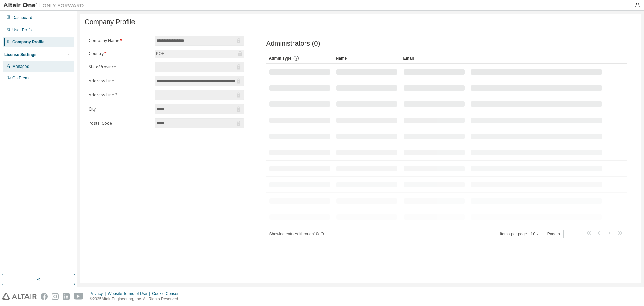  What do you see at coordinates (55, 296) in the screenshot?
I see `img: instagram.svg` at bounding box center [55, 296].